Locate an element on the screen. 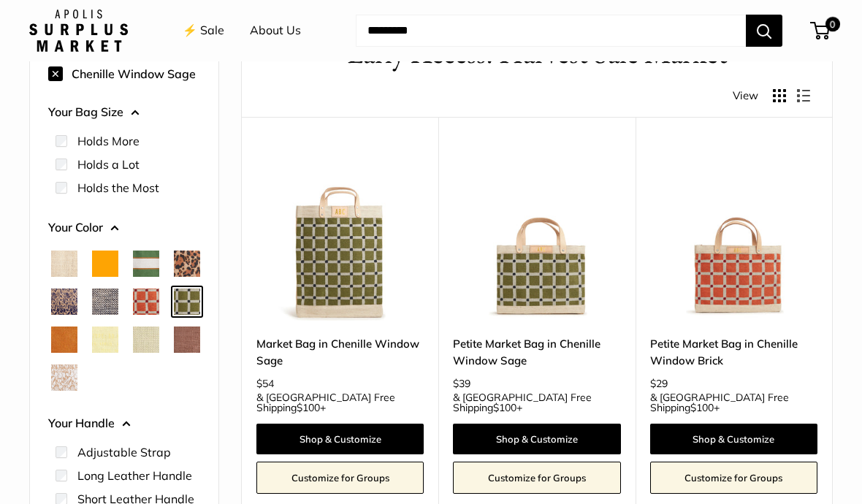 The width and height of the screenshot is (862, 504). button: Display products as grid is located at coordinates (779, 95).